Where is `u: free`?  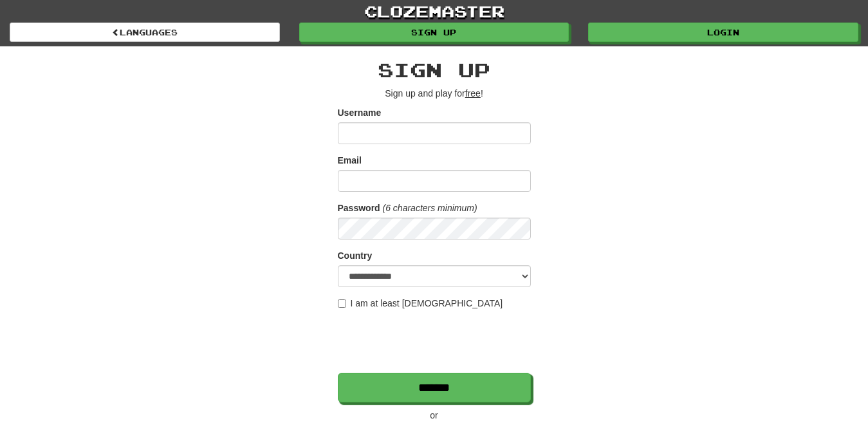
u: free is located at coordinates (473, 94).